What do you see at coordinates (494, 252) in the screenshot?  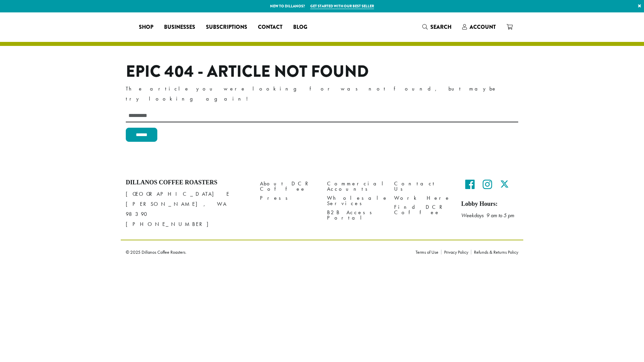 I see `a: Refunds & Returns Policy` at bounding box center [494, 252].